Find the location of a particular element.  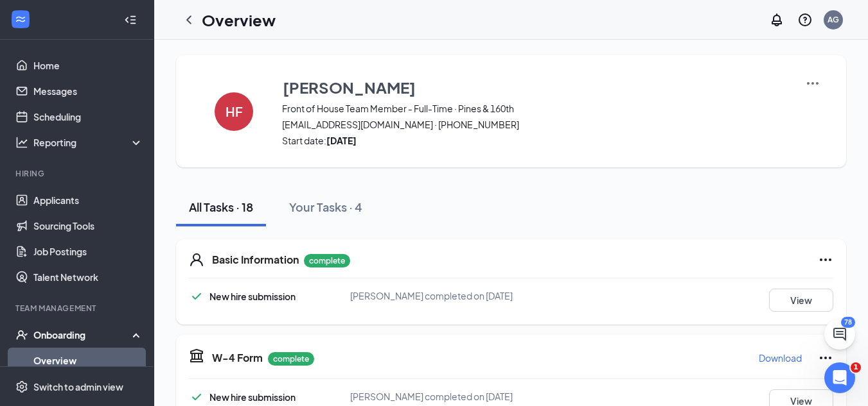

svg: UserCheck is located at coordinates (22, 335).